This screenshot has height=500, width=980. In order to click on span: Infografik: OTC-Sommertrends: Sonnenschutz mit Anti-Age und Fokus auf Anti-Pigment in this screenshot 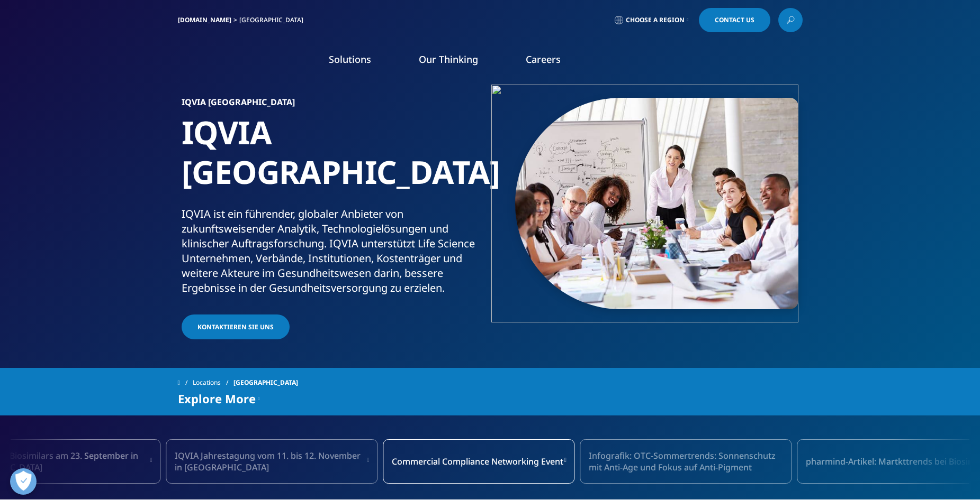, I will do `click(686, 462)`.